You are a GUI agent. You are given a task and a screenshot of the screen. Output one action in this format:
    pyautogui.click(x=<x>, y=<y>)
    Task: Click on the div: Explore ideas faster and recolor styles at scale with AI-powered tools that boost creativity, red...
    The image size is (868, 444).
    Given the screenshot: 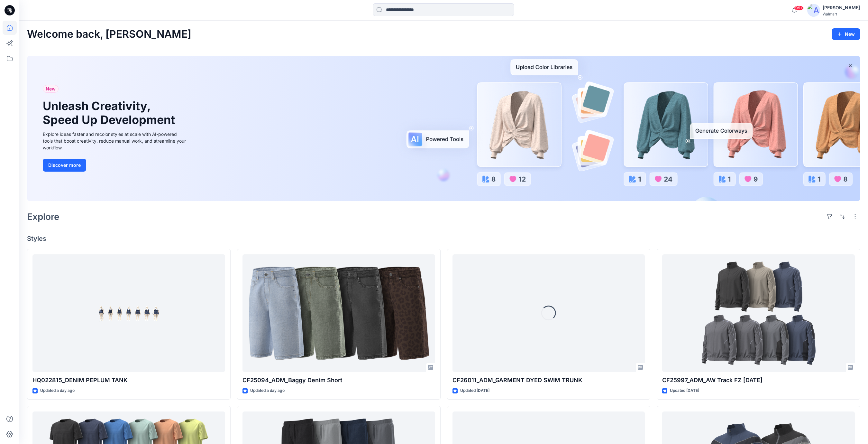 What is the action you would take?
    pyautogui.click(x=115, y=140)
    